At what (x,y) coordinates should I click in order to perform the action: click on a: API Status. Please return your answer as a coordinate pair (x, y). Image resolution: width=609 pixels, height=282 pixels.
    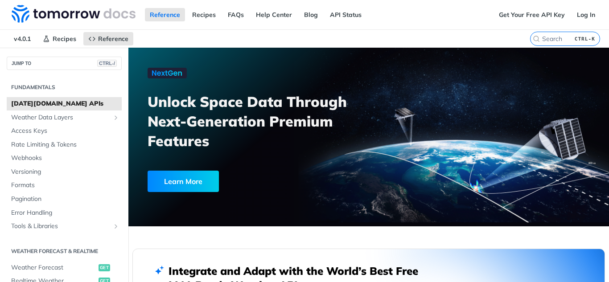
    Looking at the image, I should click on (346, 15).